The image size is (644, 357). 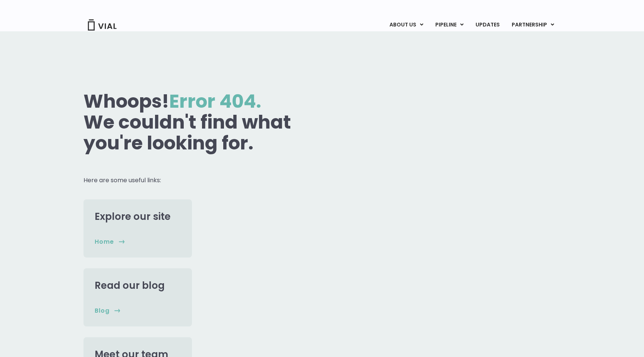 What do you see at coordinates (449, 25) in the screenshot?
I see `a: PIPELINEMenu Toggle` at bounding box center [449, 25].